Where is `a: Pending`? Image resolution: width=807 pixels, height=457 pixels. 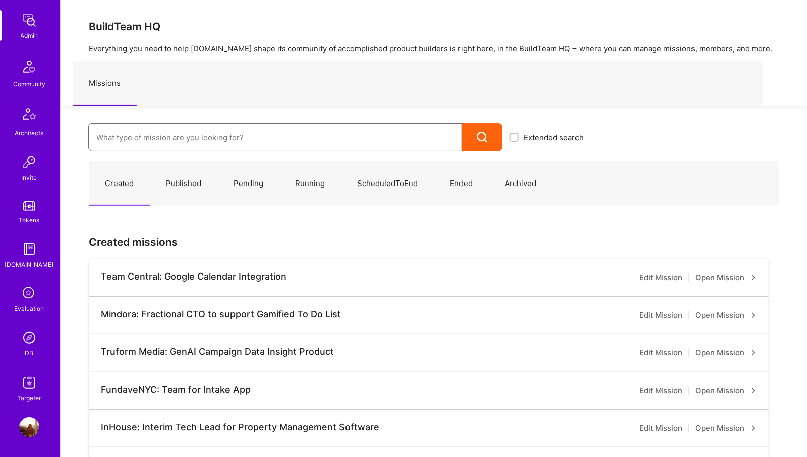 a: Pending is located at coordinates (248, 183).